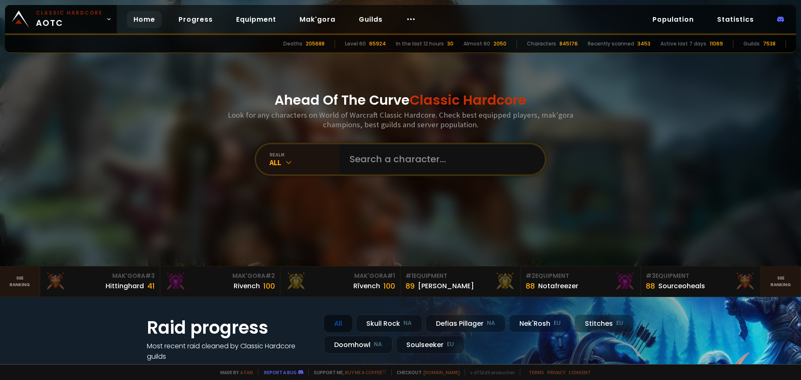  What do you see at coordinates (341, 282) in the screenshot?
I see `a: Mak'Gora#1Rîvench100` at bounding box center [341, 282].